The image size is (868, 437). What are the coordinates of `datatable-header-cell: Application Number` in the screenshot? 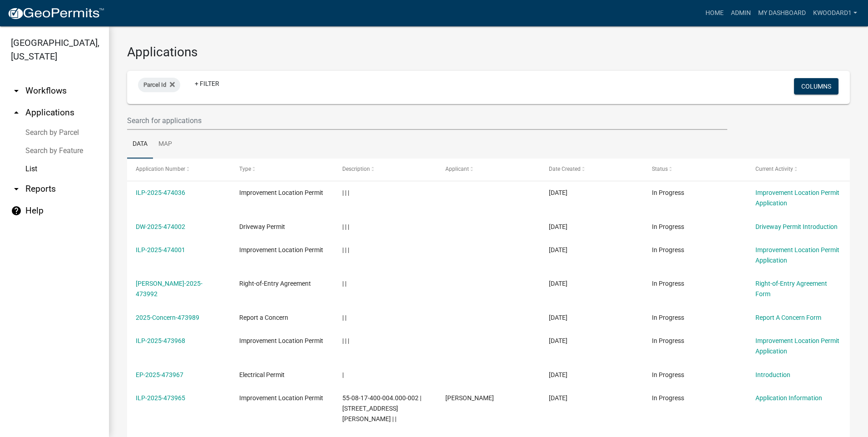 It's located at (178, 170).